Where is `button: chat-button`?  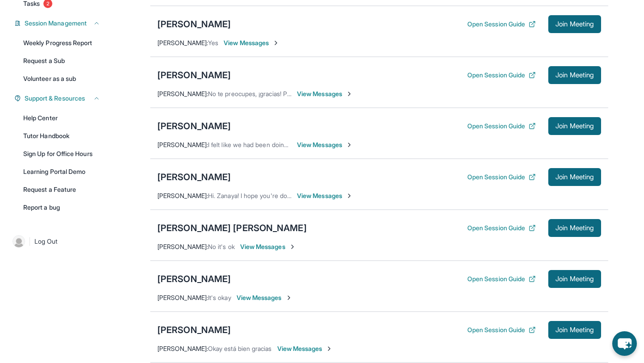
button: chat-button is located at coordinates (624, 343).